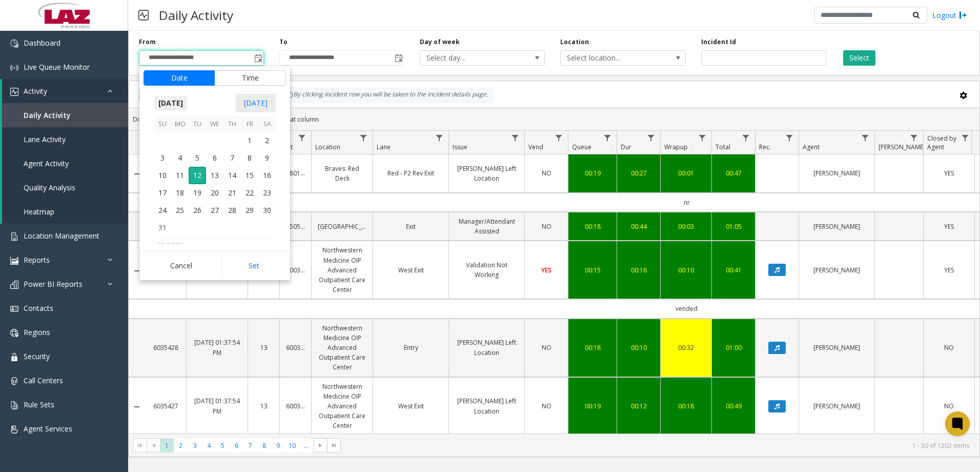 This screenshot has width=980, height=472. Describe the element at coordinates (215, 158) in the screenshot. I see `td: Wednesday, August 6, 2025` at that location.